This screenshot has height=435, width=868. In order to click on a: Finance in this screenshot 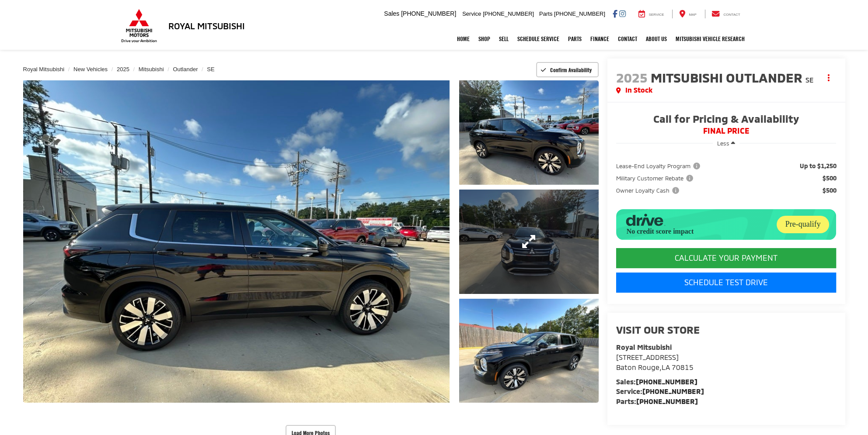, I will do `click(600, 39)`.